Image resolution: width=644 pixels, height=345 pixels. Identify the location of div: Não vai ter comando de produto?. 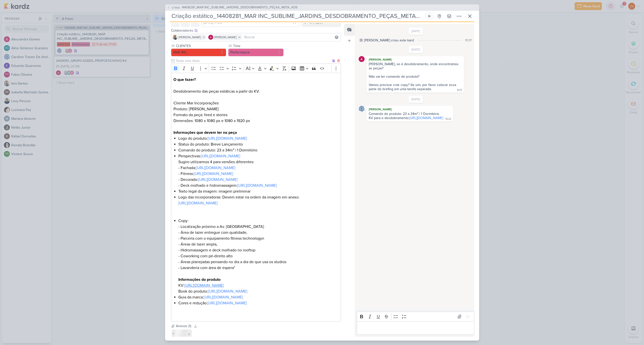
(415, 76).